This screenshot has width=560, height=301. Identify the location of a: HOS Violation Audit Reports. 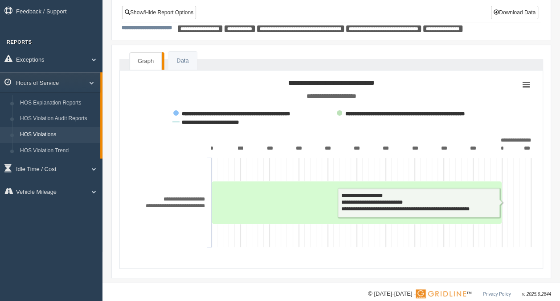
(58, 119).